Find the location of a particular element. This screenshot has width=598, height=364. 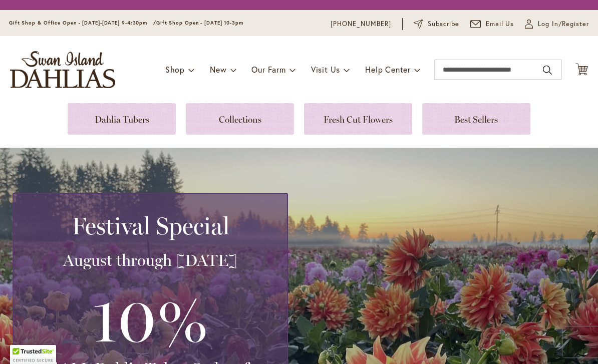

a: store logo is located at coordinates (63, 70).